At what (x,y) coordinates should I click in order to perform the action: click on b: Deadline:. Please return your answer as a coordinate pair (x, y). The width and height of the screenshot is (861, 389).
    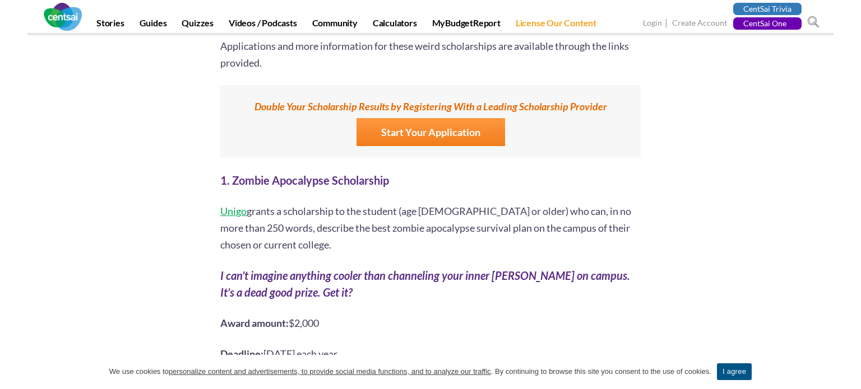
    Looking at the image, I should click on (241, 354).